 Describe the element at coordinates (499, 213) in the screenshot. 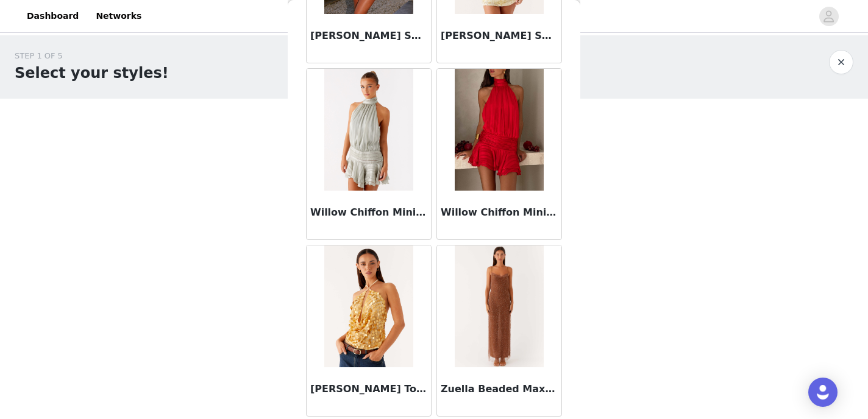

I see `h3: Willow Chiffon Mini Dress - Red` at that location.